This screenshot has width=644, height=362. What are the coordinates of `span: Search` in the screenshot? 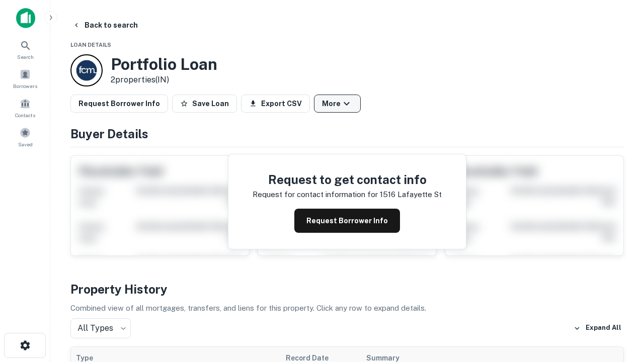 It's located at (25, 57).